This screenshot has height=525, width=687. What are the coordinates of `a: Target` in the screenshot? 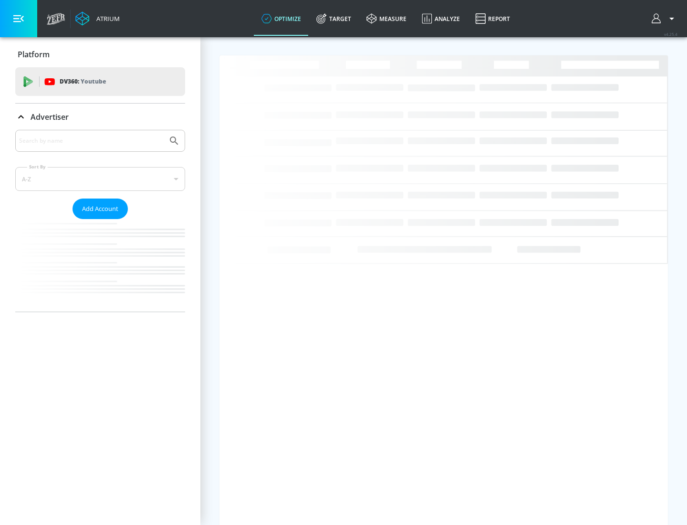 It's located at (333, 19).